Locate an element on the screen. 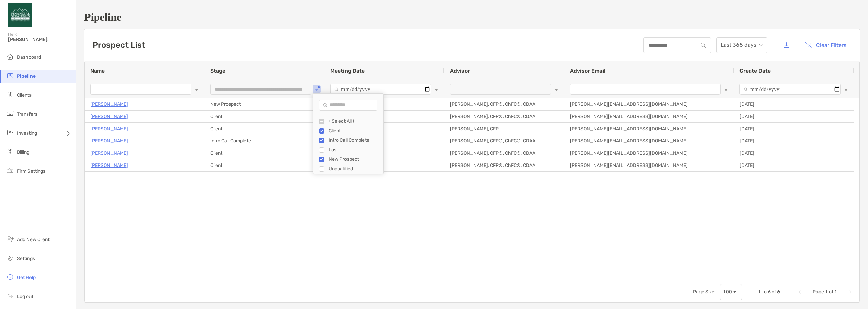  span: Last 365 days is located at coordinates (742, 45).